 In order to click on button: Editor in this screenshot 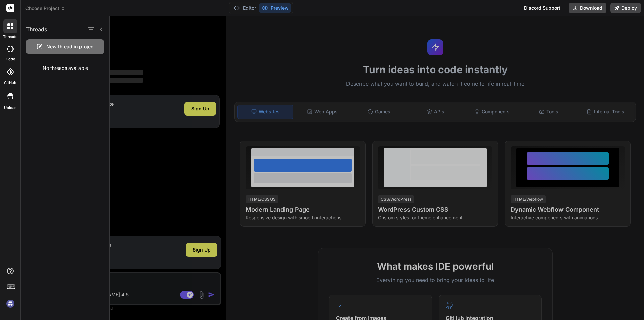, I will do `click(245, 8)`.